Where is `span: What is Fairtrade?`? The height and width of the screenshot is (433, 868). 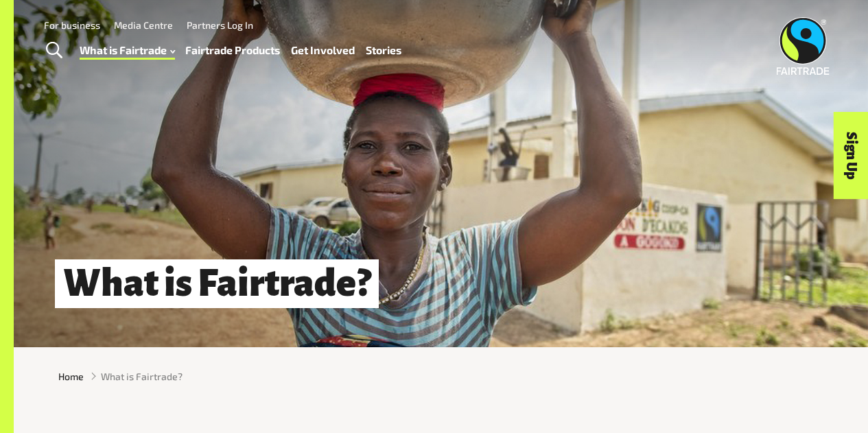 span: What is Fairtrade? is located at coordinates (142, 376).